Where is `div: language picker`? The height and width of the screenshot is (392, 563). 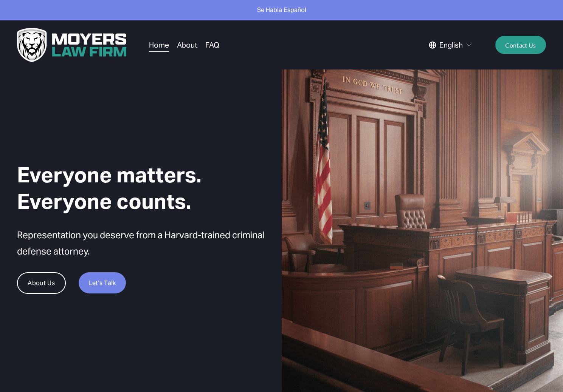
div: language picker is located at coordinates (450, 45).